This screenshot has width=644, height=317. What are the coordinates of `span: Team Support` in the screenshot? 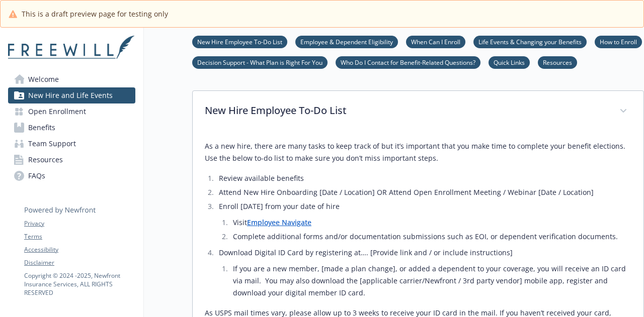 It's located at (52, 144).